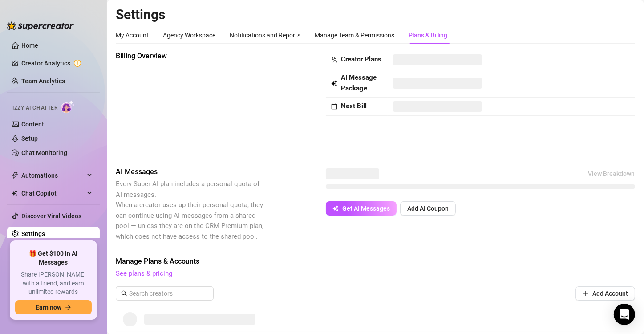  What do you see at coordinates (33, 233) in the screenshot?
I see `a: Settings` at bounding box center [33, 233].